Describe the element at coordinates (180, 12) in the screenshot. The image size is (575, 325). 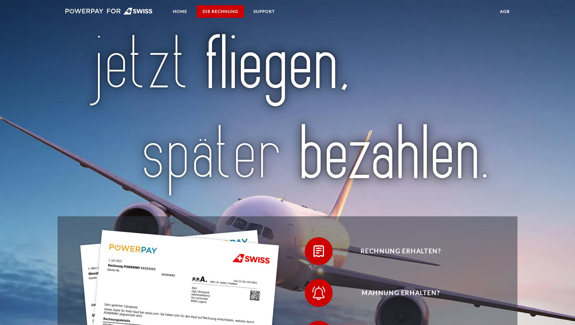
I see `a: Home` at that location.